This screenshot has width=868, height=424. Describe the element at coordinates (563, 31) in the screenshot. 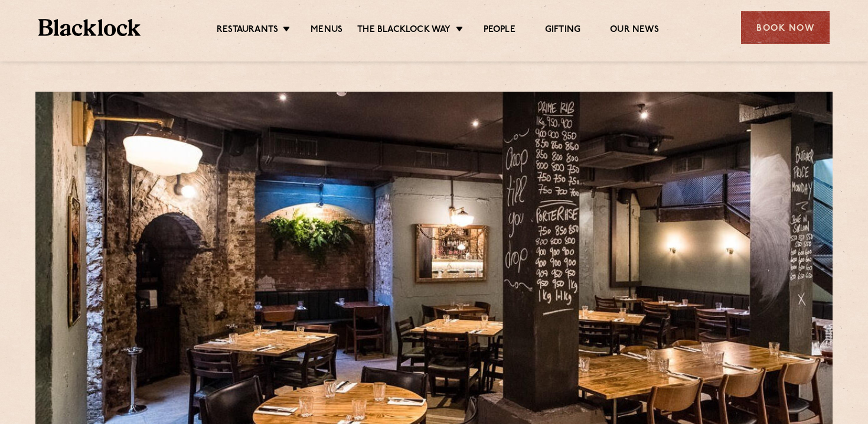

I see `a: Gifting` at that location.